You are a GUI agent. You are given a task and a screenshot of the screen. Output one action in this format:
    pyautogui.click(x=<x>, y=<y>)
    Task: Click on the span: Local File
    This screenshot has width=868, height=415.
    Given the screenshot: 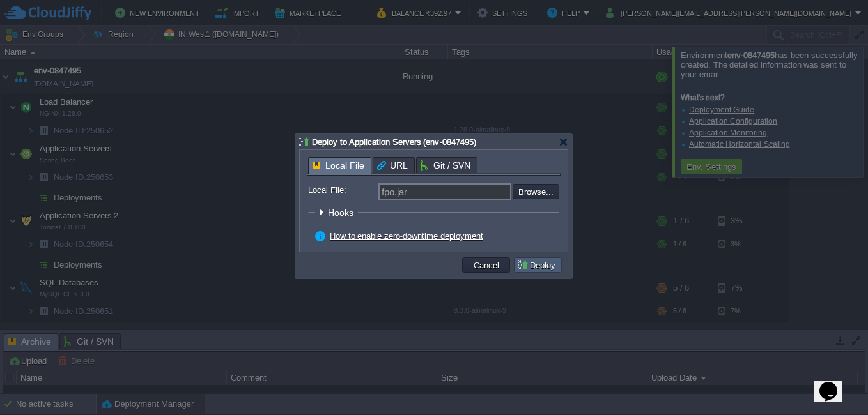 What is the action you would take?
    pyautogui.click(x=338, y=165)
    